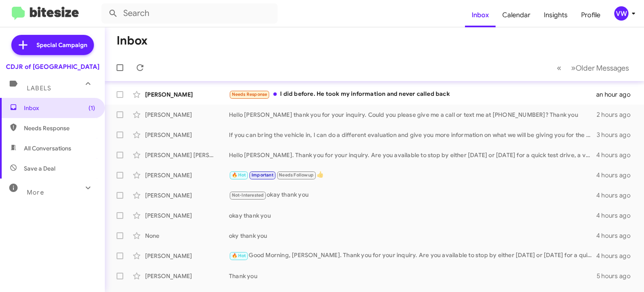 This screenshot has height=292, width=644. What do you see at coordinates (412, 94) in the screenshot?
I see `div: I did before. He took my information and never called back` at bounding box center [412, 94].